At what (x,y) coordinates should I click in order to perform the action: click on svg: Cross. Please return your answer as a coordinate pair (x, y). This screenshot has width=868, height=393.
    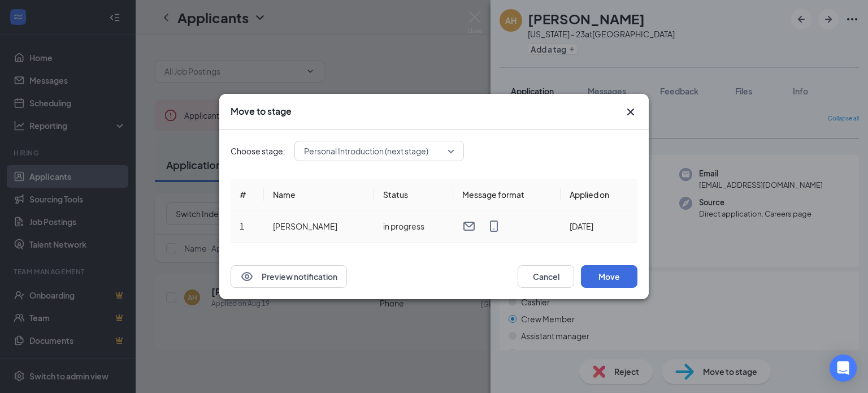
    Looking at the image, I should click on (631, 112).